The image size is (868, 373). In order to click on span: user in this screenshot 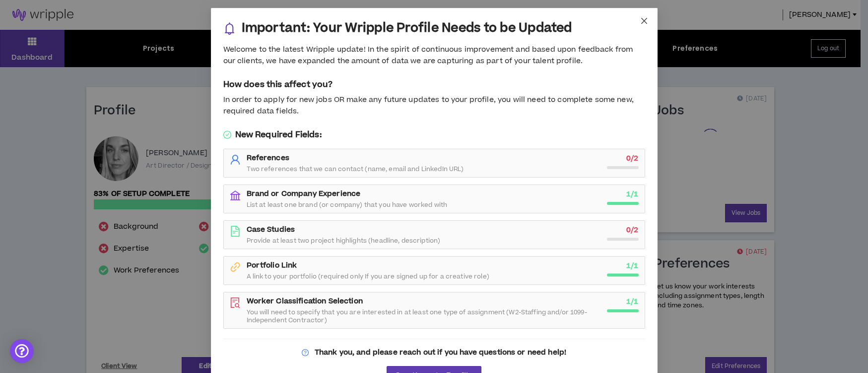, I will do `click(235, 160)`.